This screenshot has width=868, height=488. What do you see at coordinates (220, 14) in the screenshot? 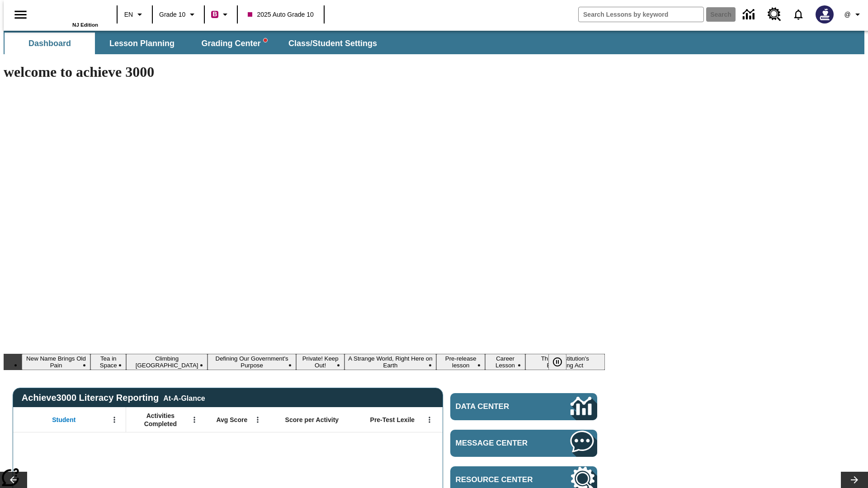
I see `button: Boost Class color is violet red. Change class color` at bounding box center [220, 14].